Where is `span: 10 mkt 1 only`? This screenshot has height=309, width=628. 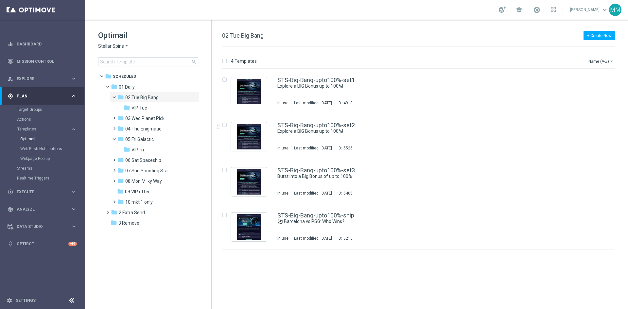 span: 10 mkt 1 only is located at coordinates (139, 202).